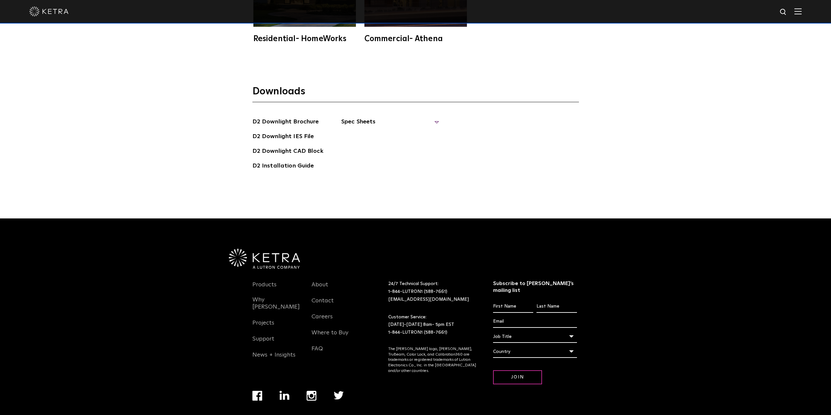 The width and height of the screenshot is (831, 415). Describe the element at coordinates (257, 396) in the screenshot. I see `img: facebook` at that location.